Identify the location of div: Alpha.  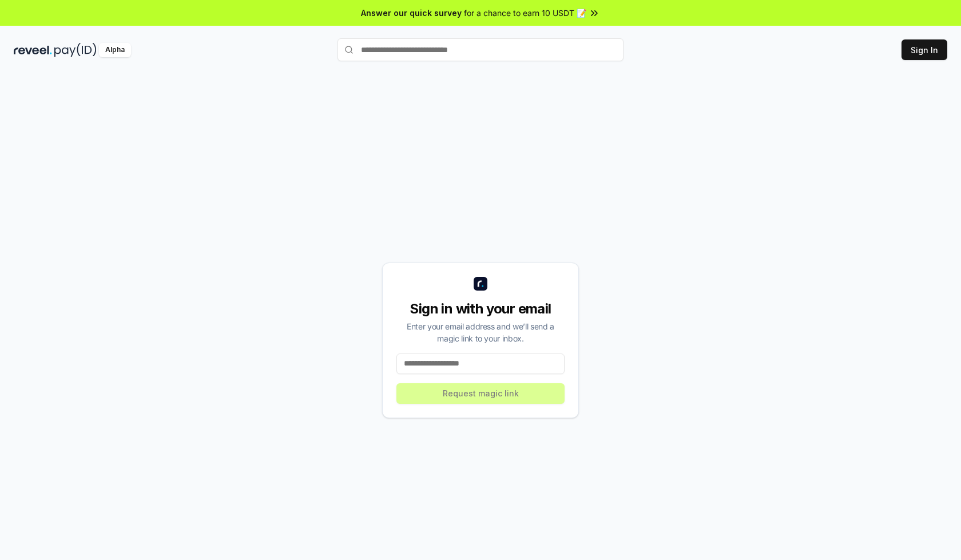
(115, 49).